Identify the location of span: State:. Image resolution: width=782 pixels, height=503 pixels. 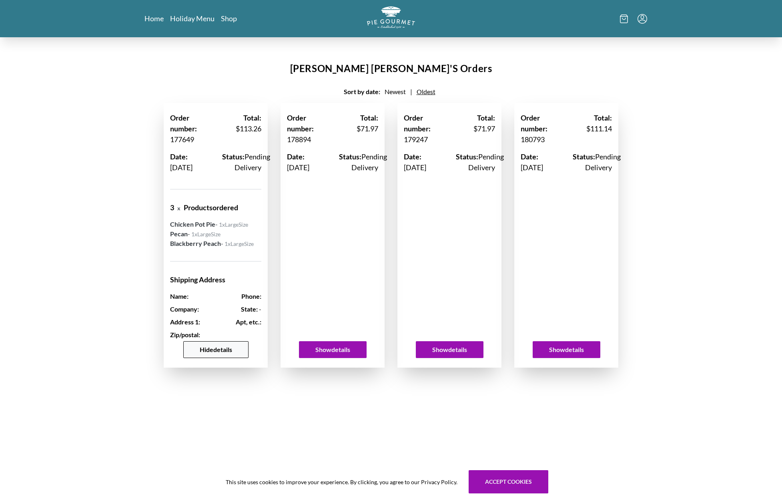
(249, 309).